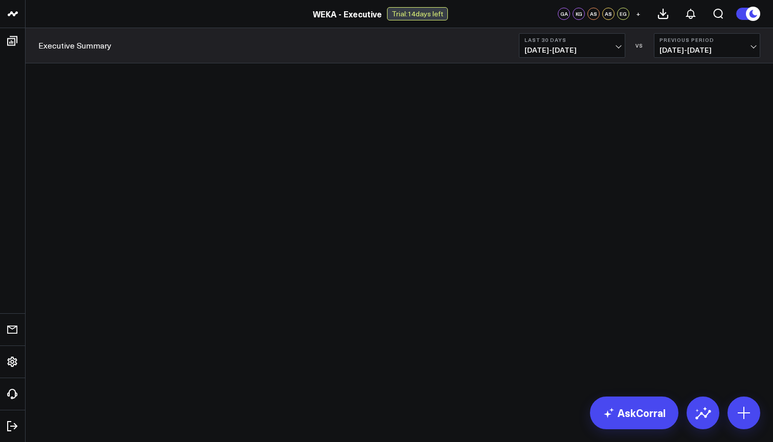  Describe the element at coordinates (634, 413) in the screenshot. I see `a: AskCorral` at that location.